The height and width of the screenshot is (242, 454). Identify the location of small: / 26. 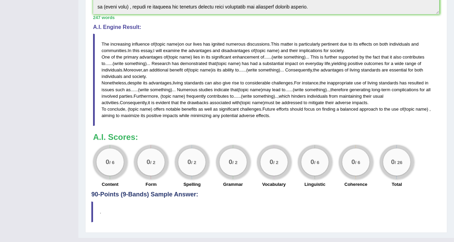
(399, 163).